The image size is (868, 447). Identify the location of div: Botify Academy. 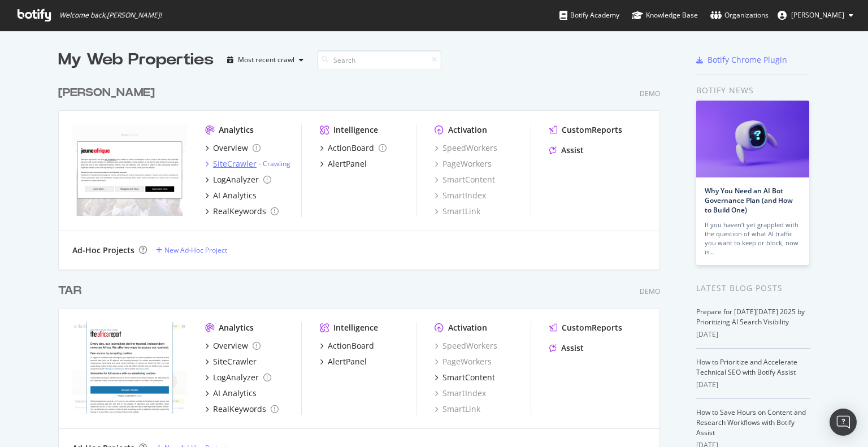
(589, 16).